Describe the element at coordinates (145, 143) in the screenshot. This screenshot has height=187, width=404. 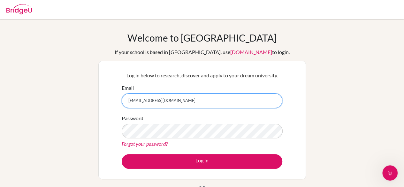
I see `a: Forgot your password?` at that location.